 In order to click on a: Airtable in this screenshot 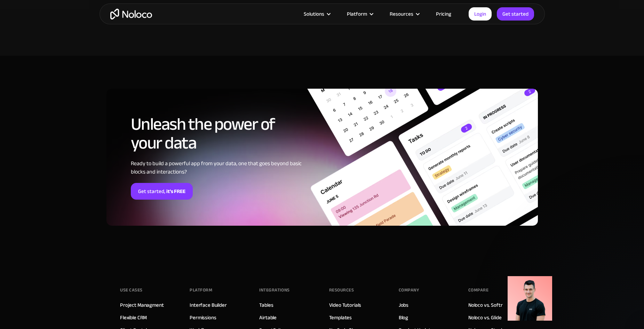, I will do `click(268, 317)`.